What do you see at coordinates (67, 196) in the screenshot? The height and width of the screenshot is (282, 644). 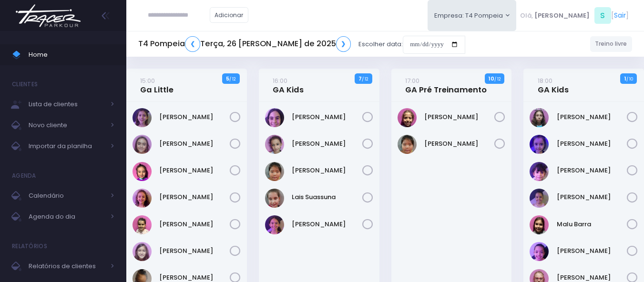 I see `span: Calendário` at bounding box center [67, 196].